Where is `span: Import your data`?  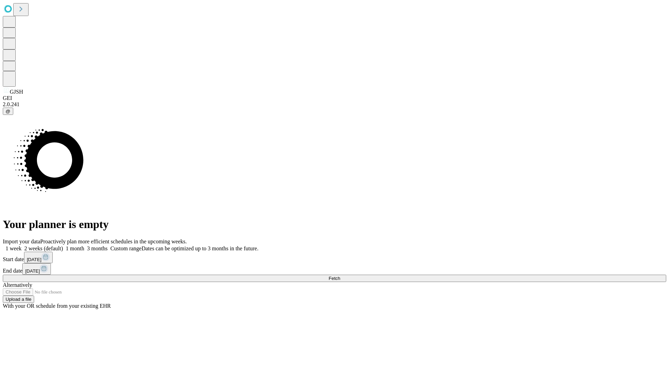 span: Import your data is located at coordinates (22, 241).